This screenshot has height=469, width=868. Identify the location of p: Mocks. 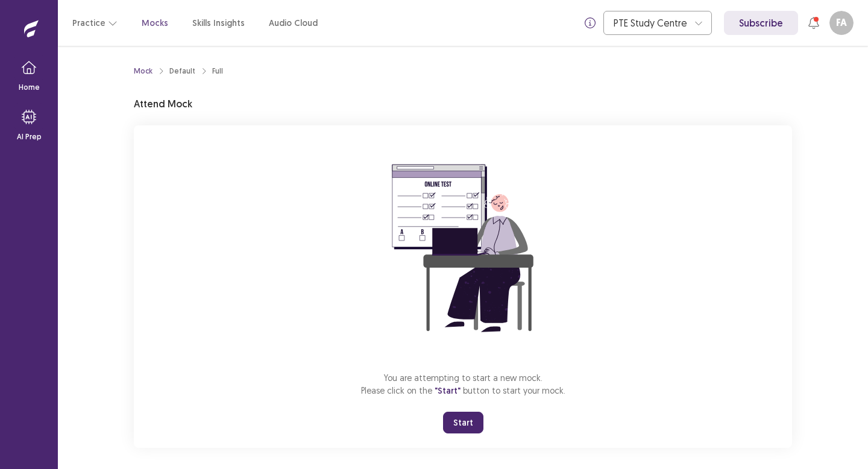
(155, 23).